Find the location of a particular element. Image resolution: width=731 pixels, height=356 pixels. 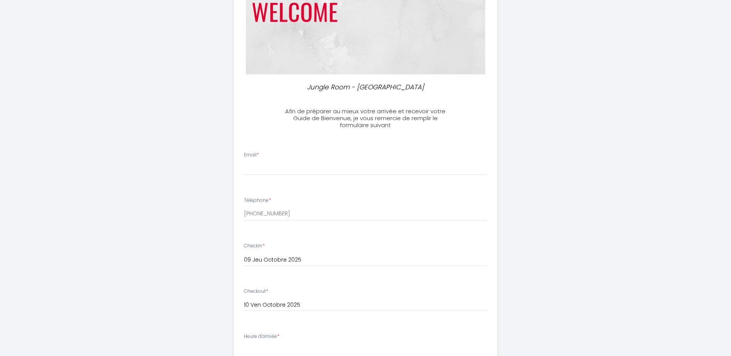

label: Email is located at coordinates (251, 155).